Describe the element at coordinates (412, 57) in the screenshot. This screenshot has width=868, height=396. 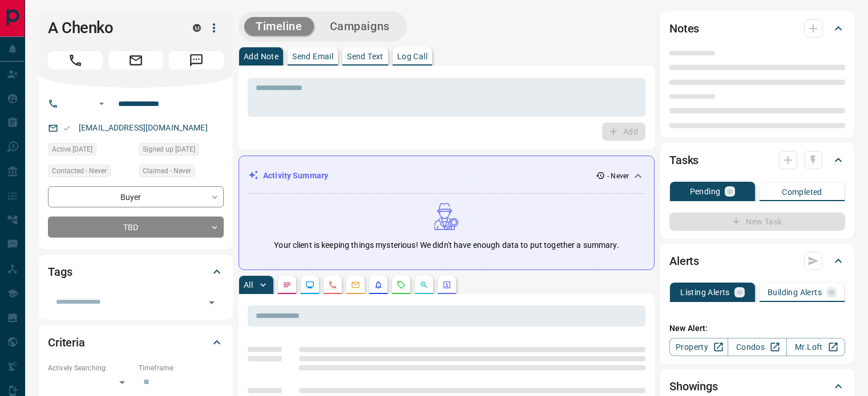
I see `p: Log Call` at that location.